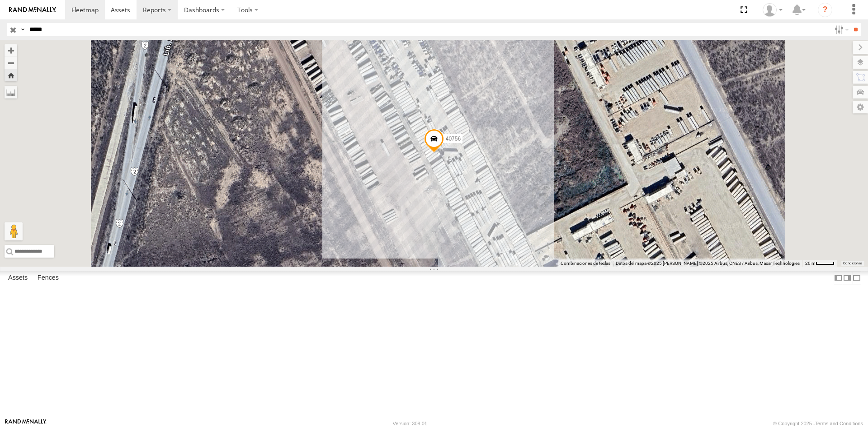 Image resolution: width=868 pixels, height=428 pixels. Describe the element at coordinates (48, 278) in the screenshot. I see `label: Fences` at that location.